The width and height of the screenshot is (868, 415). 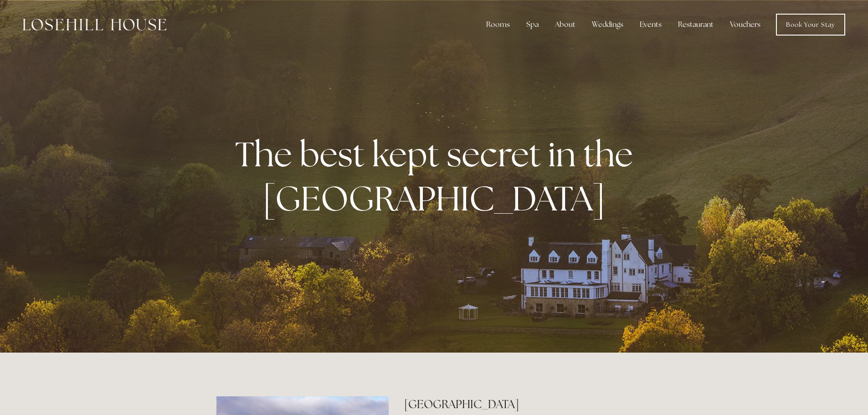 I want to click on a: Vouchers, so click(x=745, y=25).